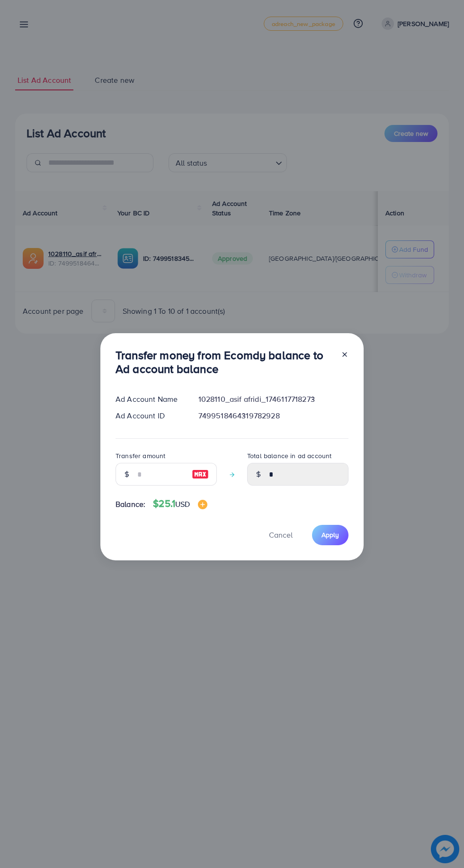 The height and width of the screenshot is (868, 464). Describe the element at coordinates (330, 535) in the screenshot. I see `button: Apply` at that location.